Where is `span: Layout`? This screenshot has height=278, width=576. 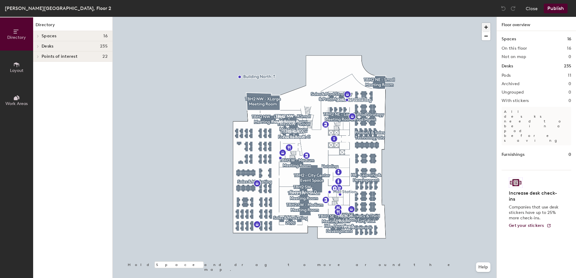 span: Layout is located at coordinates (17, 70).